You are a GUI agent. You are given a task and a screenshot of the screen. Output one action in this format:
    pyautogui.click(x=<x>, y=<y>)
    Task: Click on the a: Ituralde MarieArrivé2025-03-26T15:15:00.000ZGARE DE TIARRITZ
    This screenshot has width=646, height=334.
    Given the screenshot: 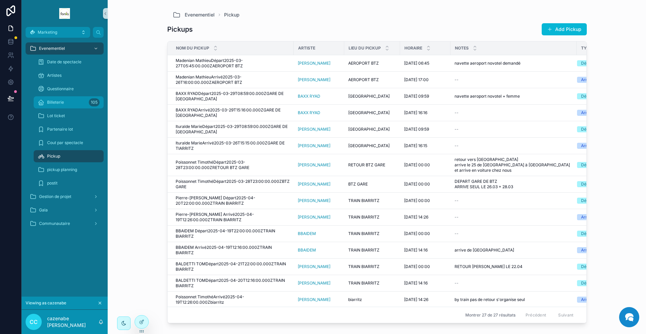 What is the action you would take?
    pyautogui.click(x=232, y=146)
    